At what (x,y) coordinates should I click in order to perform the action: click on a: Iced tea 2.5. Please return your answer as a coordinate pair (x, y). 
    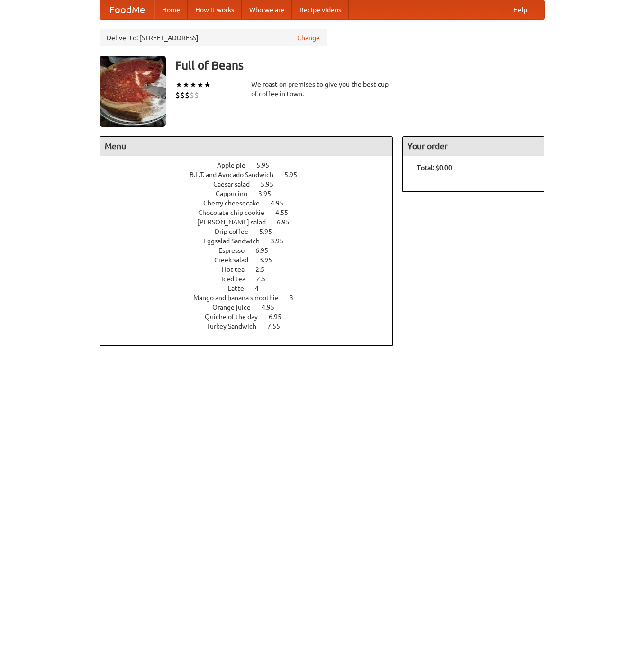
    Looking at the image, I should click on (252, 279).